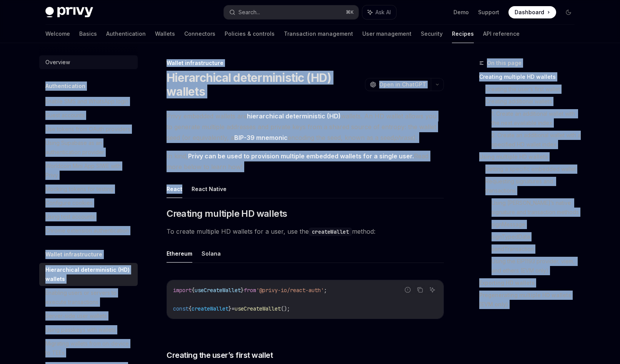  I want to click on a: Creating additional wallets, so click(533, 101).